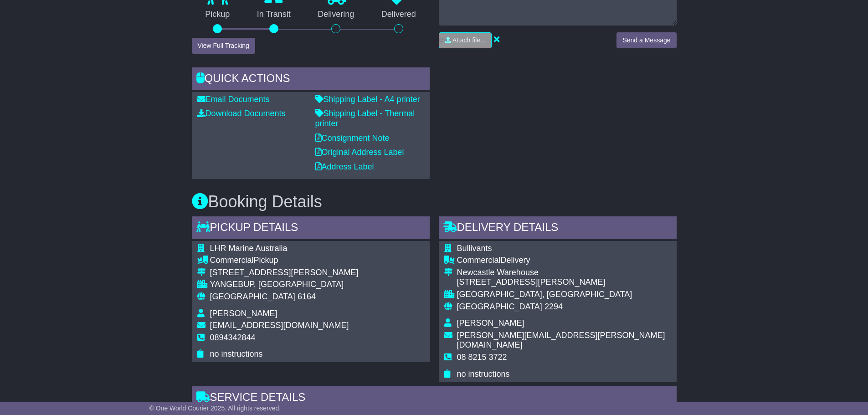  What do you see at coordinates (365, 118) in the screenshot?
I see `a: Shipping Label - Thermal printer` at bounding box center [365, 118].